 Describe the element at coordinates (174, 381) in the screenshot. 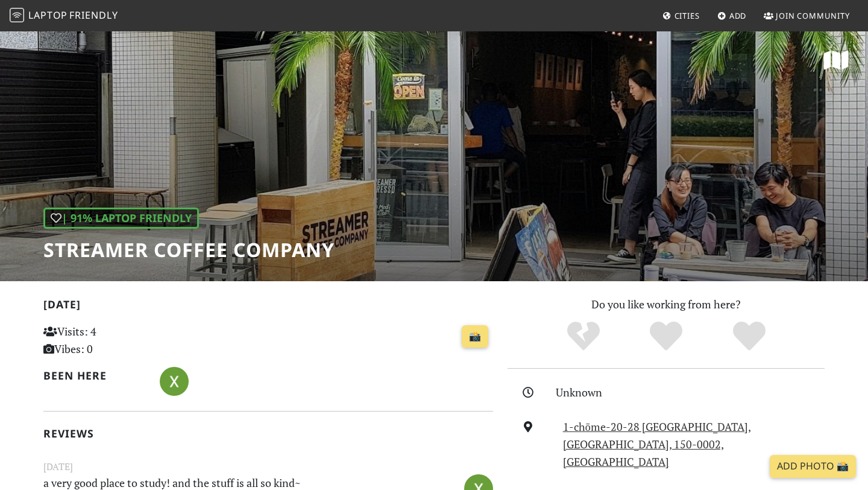

I see `img: 3758-xue.jpg` at that location.